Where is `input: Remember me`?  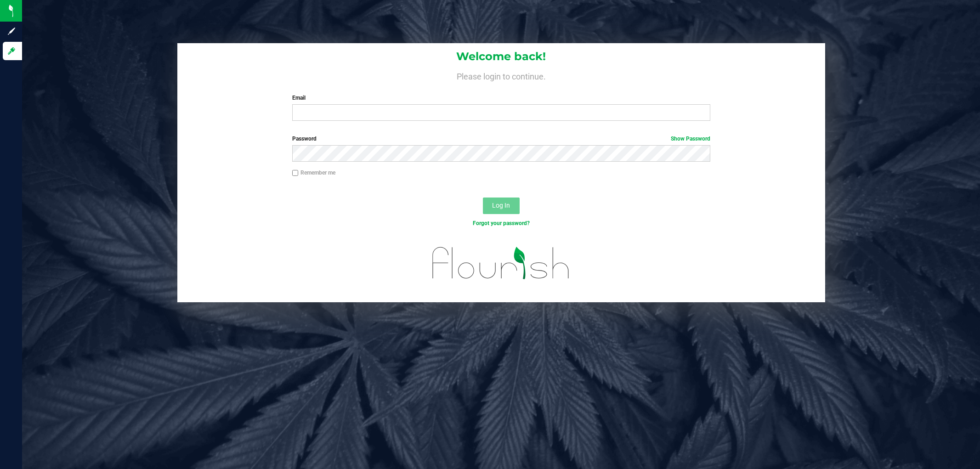 input: Remember me is located at coordinates (296, 173).